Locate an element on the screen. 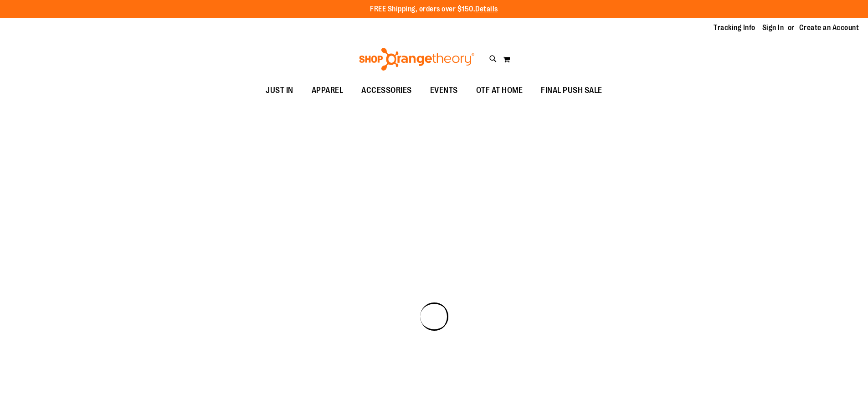 Image resolution: width=868 pixels, height=415 pixels. span: OTF AT HOME is located at coordinates (499, 90).